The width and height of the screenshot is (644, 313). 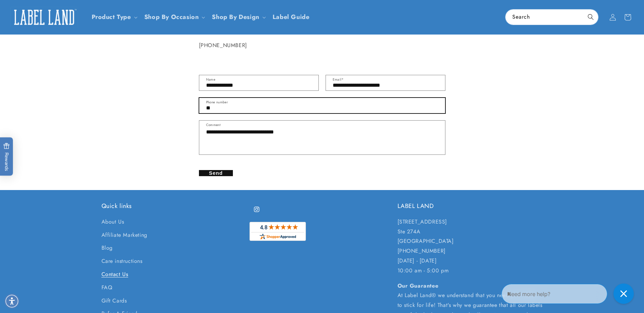 What do you see at coordinates (278, 234) in the screenshot?
I see `a: shopperapproved.com` at bounding box center [278, 234].